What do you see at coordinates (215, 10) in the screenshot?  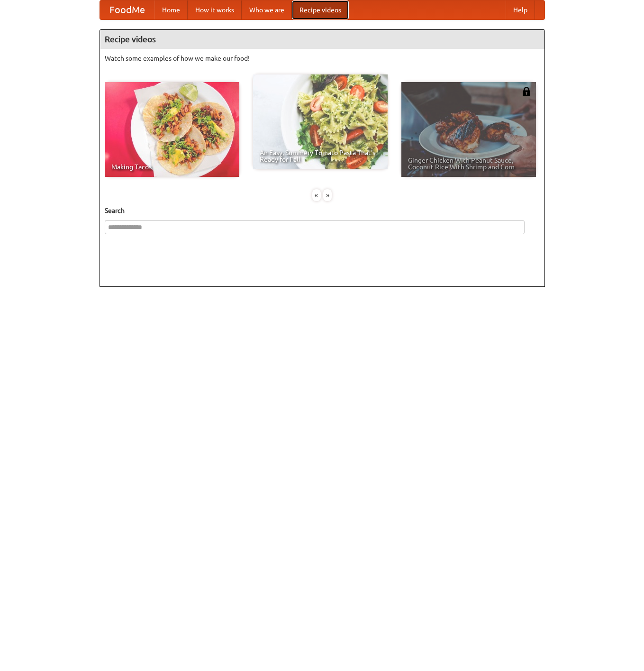 I see `a: How it works` at bounding box center [215, 10].